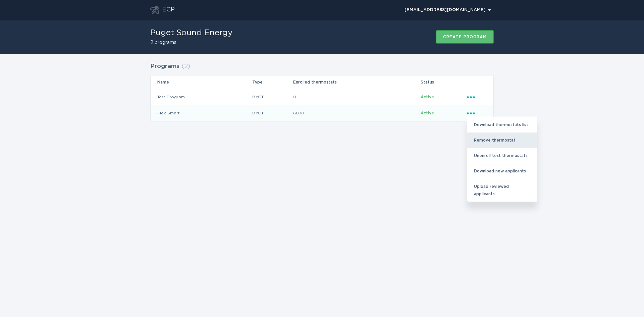  What do you see at coordinates (502, 156) in the screenshot?
I see `div: Unenroll test thermostats` at bounding box center [502, 156].